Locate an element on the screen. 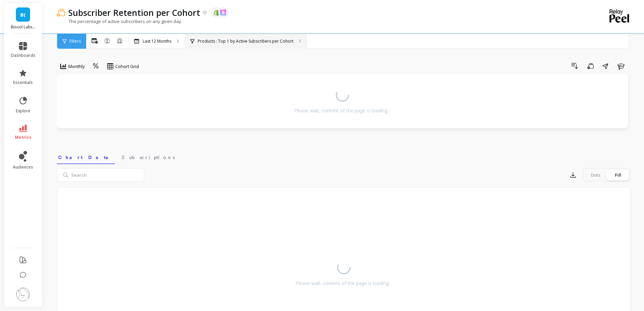 Image resolution: width=644 pixels, height=311 pixels. span: explore is located at coordinates (23, 111).